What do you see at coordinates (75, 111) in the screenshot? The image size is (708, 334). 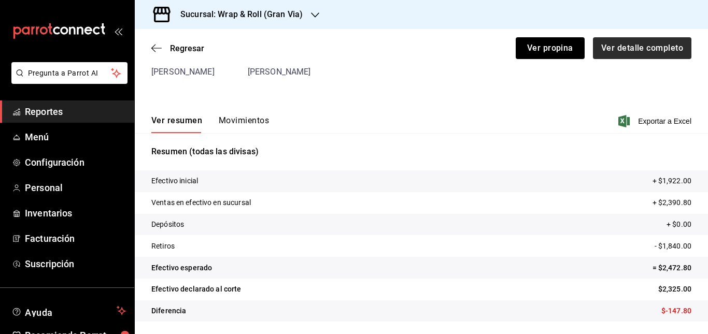 I see `span: Reportes` at bounding box center [75, 111].